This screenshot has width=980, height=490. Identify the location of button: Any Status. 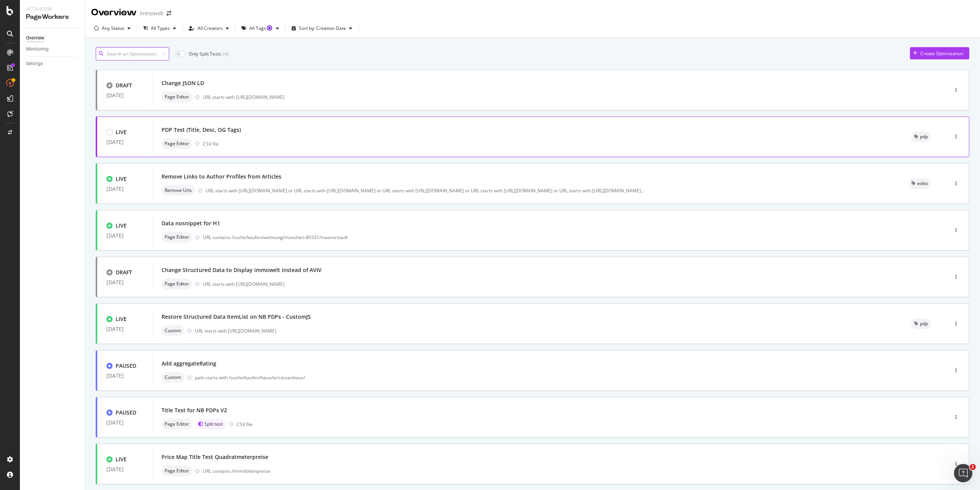
(112, 28).